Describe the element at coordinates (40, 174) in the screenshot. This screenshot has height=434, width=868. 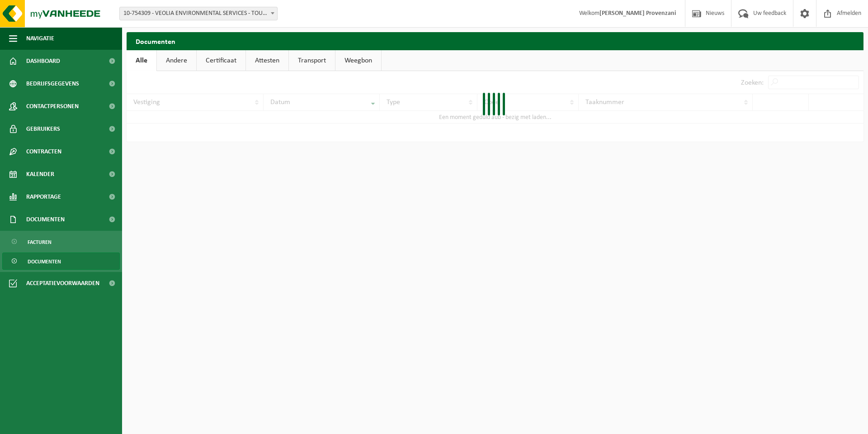
I see `span: Kalender` at that location.